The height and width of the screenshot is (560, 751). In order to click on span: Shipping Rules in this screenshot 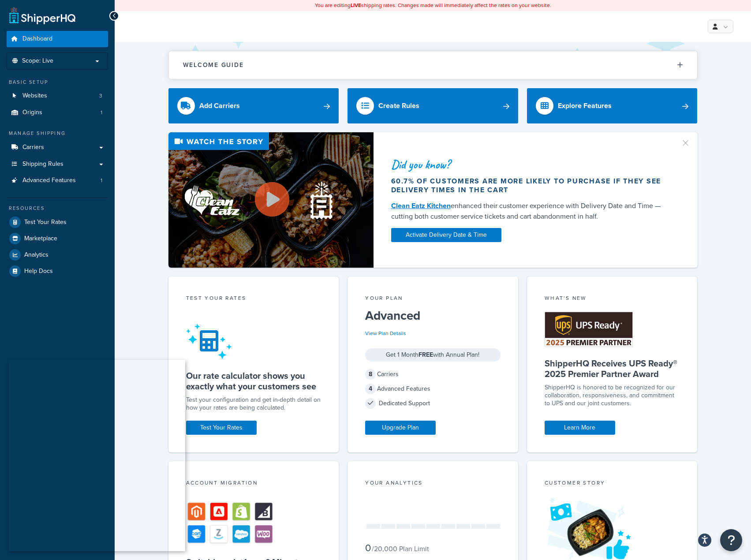, I will do `click(43, 164)`.